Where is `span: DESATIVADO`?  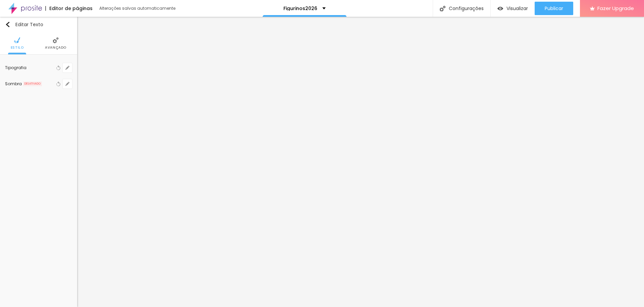
span: DESATIVADO is located at coordinates (32, 84).